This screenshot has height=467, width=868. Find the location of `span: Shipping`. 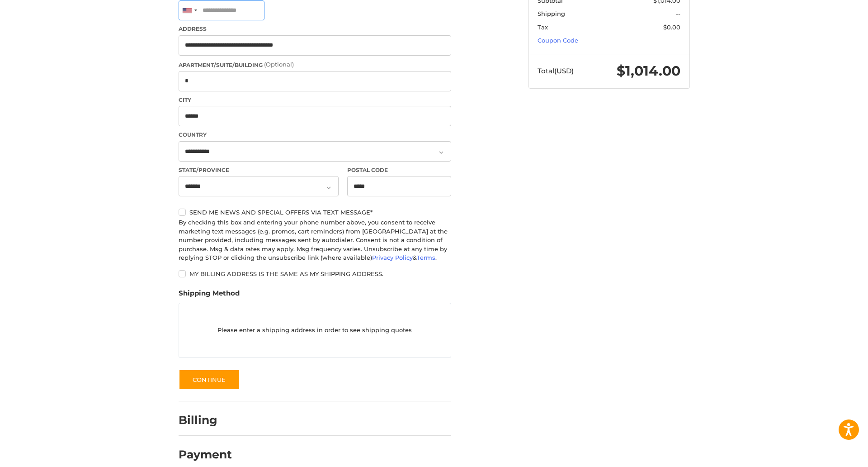

span: Shipping is located at coordinates (551, 14).